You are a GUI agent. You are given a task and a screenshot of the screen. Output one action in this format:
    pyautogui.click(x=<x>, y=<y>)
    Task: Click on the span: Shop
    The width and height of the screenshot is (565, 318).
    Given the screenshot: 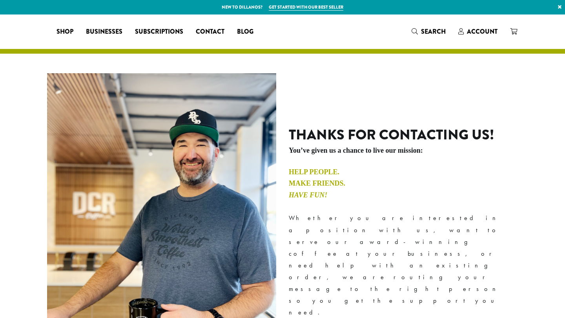 What is the action you would take?
    pyautogui.click(x=65, y=32)
    